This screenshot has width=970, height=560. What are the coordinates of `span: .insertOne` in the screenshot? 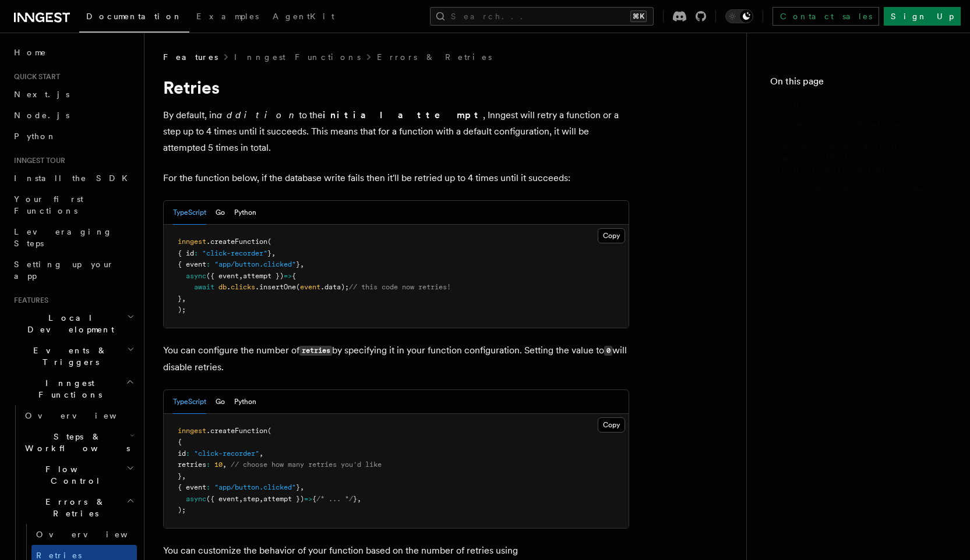 It's located at (275, 288).